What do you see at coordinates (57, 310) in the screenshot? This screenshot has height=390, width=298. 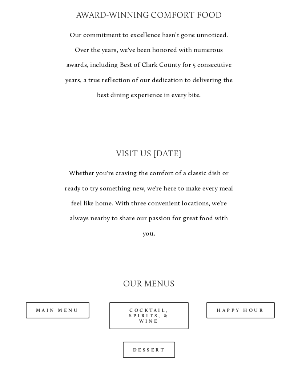 I see `a: Main Menu` at bounding box center [57, 310].